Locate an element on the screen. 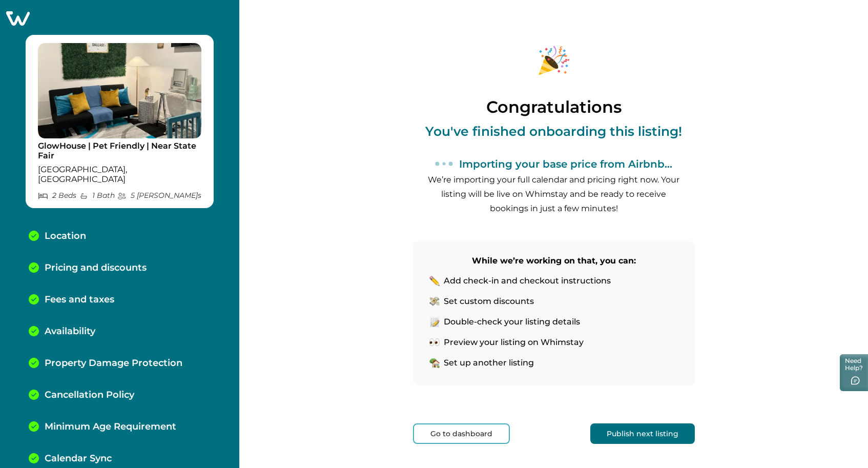  svg: loading is located at coordinates (444, 164).